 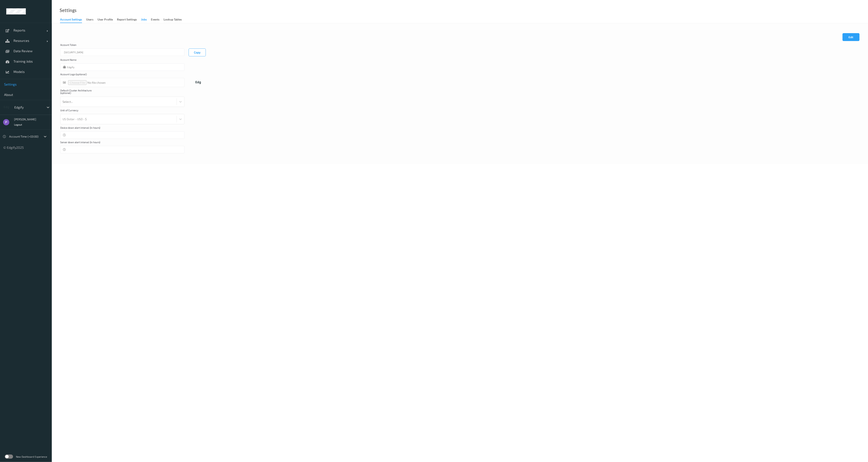 What do you see at coordinates (68, 10) in the screenshot?
I see `a: Settings` at bounding box center [68, 10].